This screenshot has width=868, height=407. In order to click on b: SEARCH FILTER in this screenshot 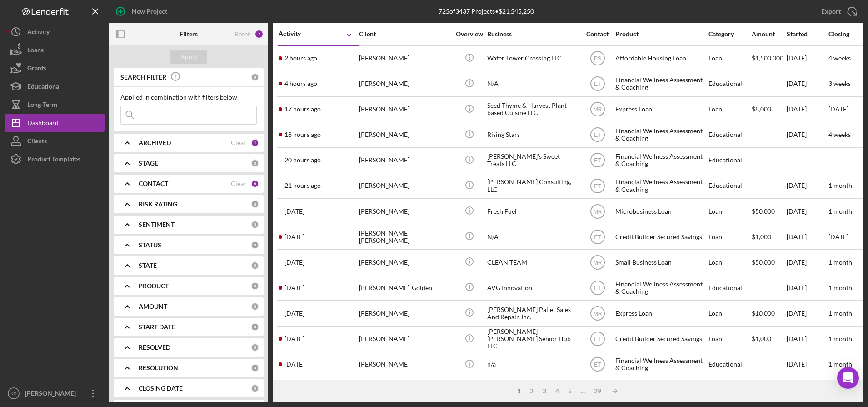, I will do `click(143, 77)`.